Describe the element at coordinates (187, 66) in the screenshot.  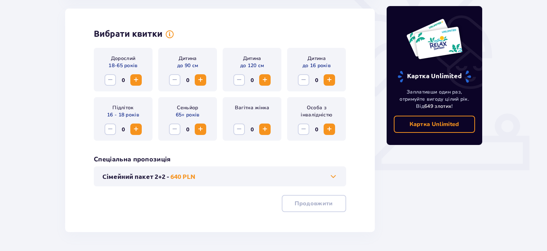
I see `p: до 90 см` at that location.